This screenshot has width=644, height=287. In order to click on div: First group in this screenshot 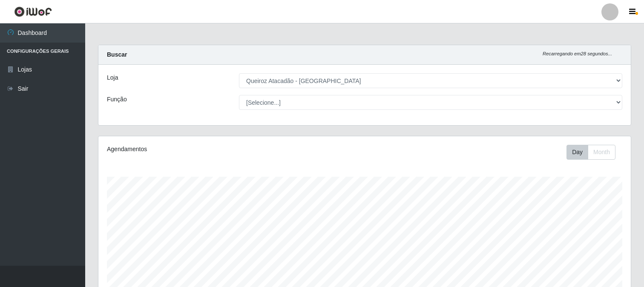, I will do `click(591, 152)`.